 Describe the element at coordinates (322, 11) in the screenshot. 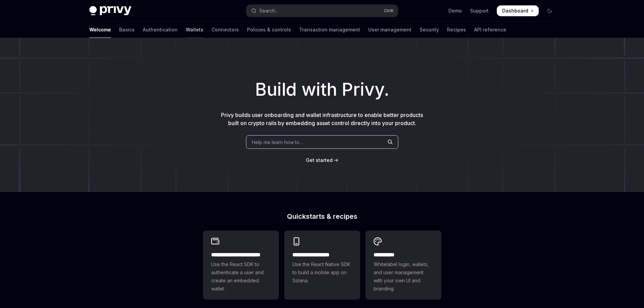

I see `button: Open search` at that location.